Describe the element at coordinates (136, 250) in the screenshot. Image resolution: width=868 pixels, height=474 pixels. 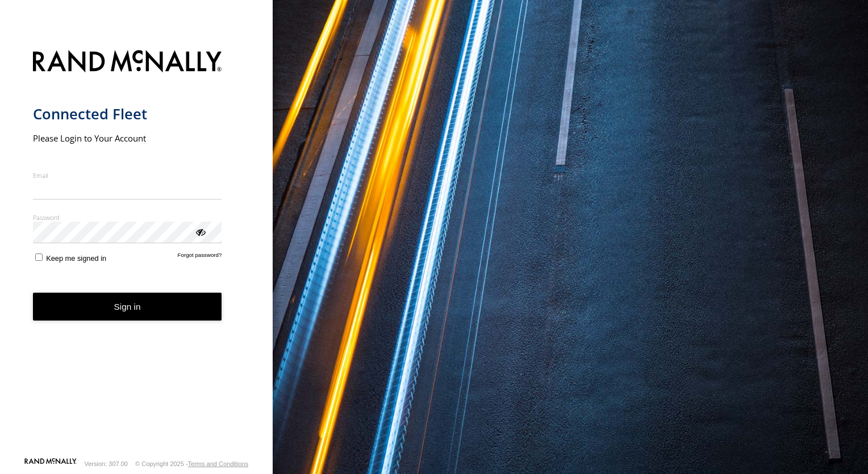
I see `form: main` at that location.